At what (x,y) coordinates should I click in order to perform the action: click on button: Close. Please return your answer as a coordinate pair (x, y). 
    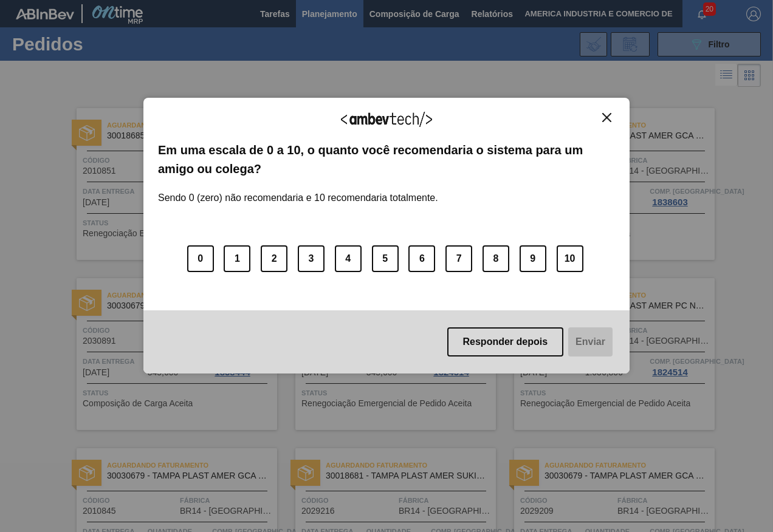
    Looking at the image, I should click on (606, 117).